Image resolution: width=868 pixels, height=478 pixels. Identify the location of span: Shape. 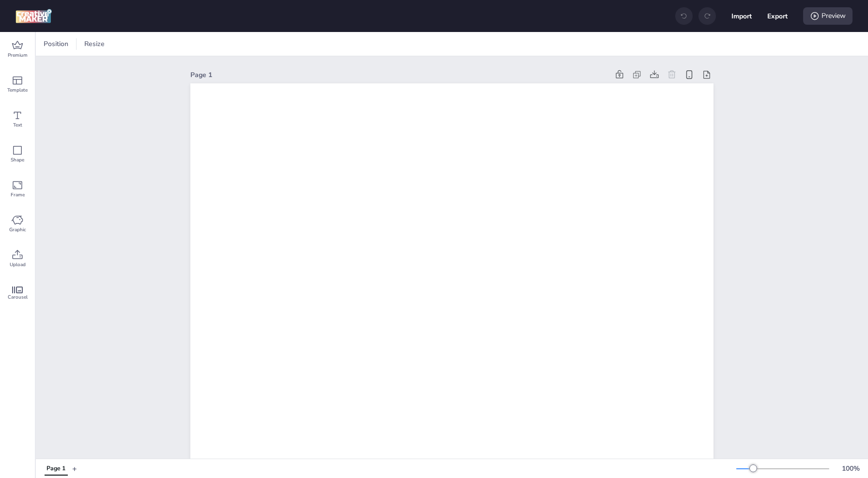
(18, 160).